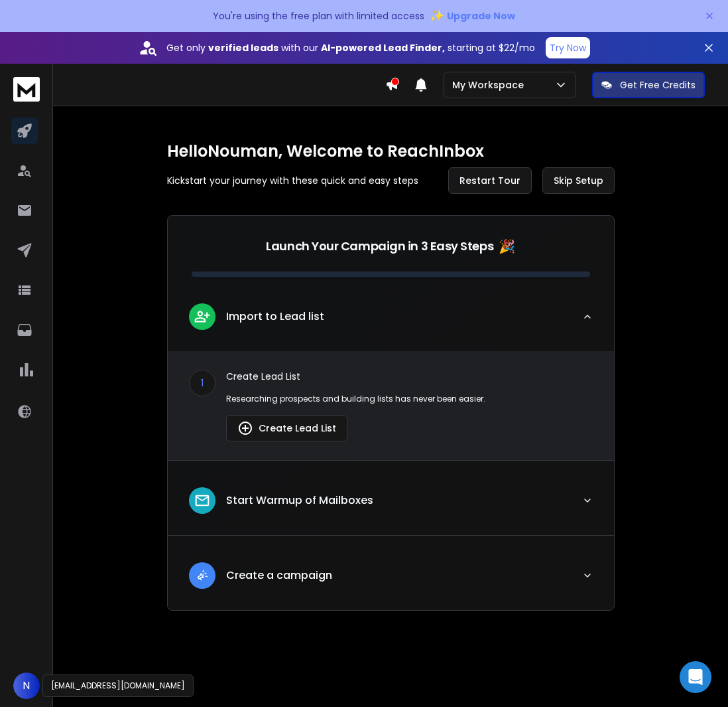 The height and width of the screenshot is (707, 728). I want to click on div: Open Intercom Messenger, so click(696, 677).